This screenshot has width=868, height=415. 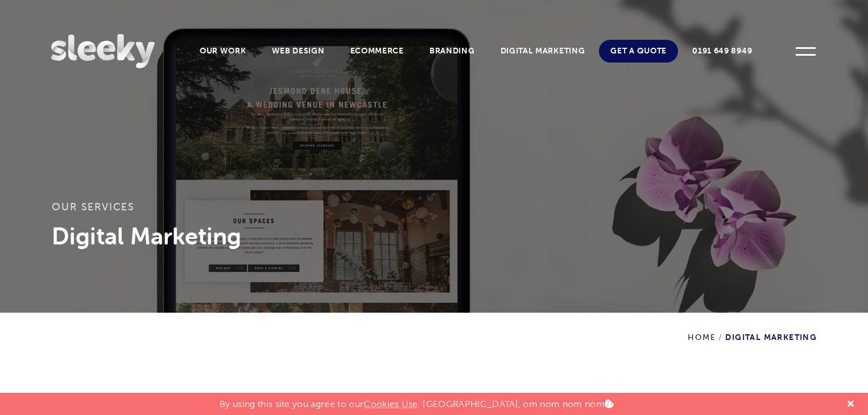 What do you see at coordinates (434, 236) in the screenshot?
I see `h3: Digital Marketing` at bounding box center [434, 236].